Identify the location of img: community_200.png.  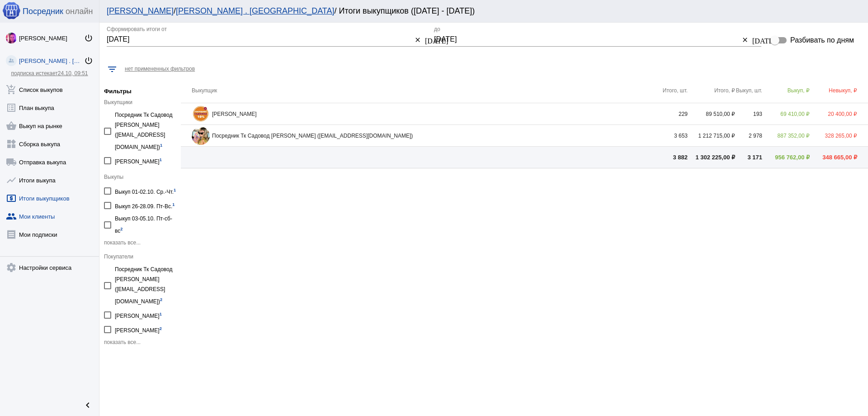
(11, 61).